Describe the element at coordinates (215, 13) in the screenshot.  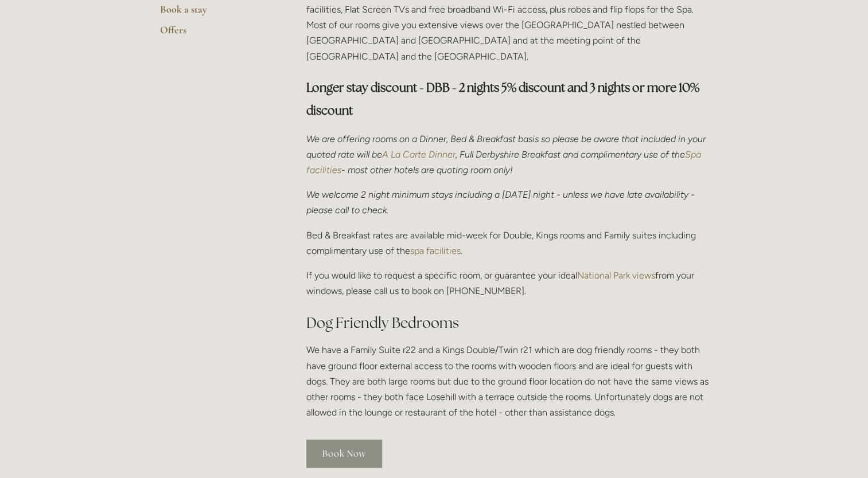
I see `a: Book a stay` at that location.